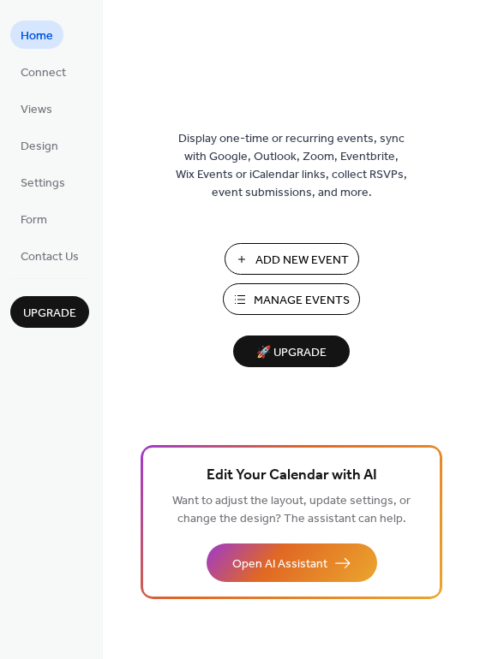 The image size is (480, 659). What do you see at coordinates (43, 183) in the screenshot?
I see `span: Settings` at bounding box center [43, 183].